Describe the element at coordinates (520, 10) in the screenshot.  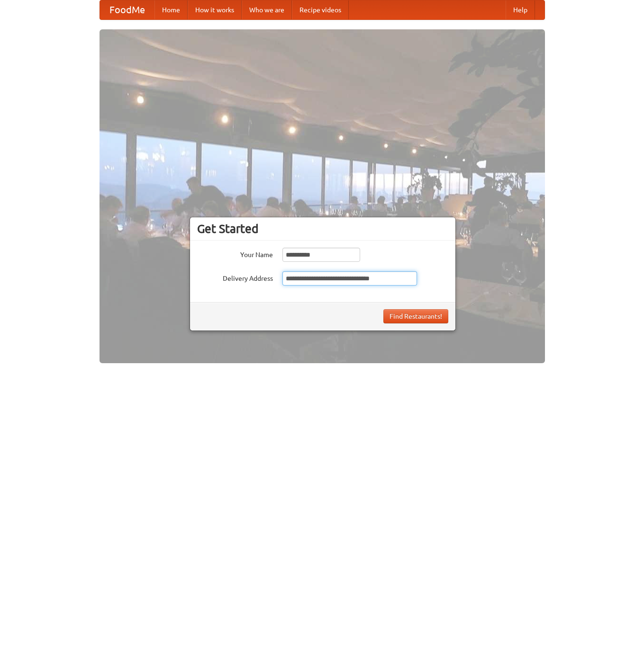
I see `a: Help` at that location.